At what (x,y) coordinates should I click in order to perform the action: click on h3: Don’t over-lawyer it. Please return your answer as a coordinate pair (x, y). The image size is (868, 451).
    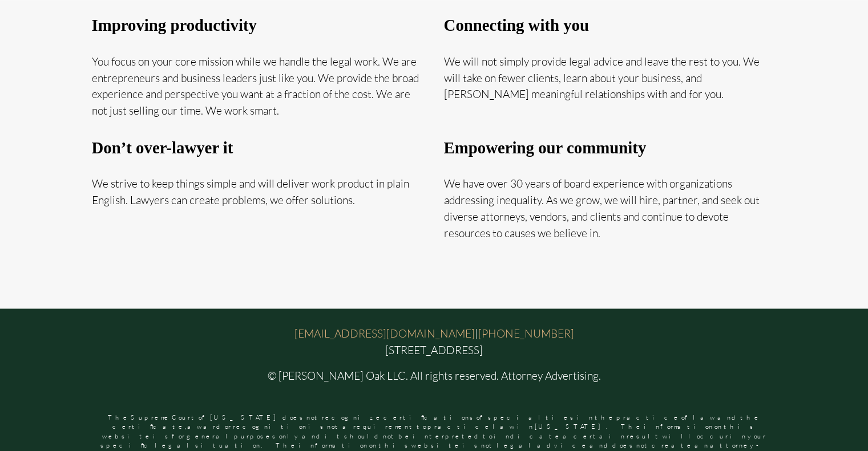
    Looking at the image, I should click on (258, 148).